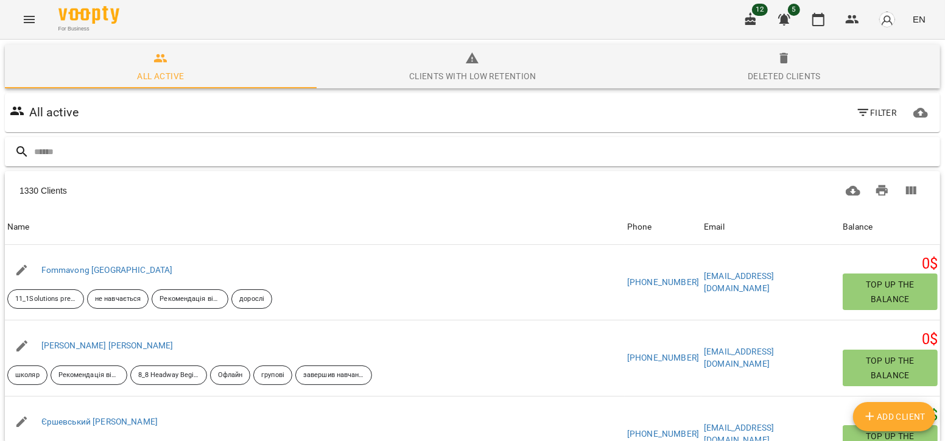 This screenshot has height=441, width=945. Describe the element at coordinates (857, 227) in the screenshot. I see `div: Balance` at that location.